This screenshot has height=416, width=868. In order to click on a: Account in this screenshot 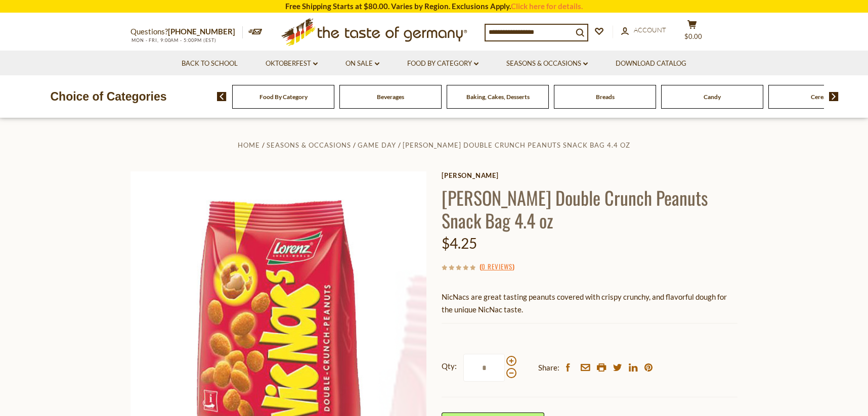, I will do `click(643, 31)`.